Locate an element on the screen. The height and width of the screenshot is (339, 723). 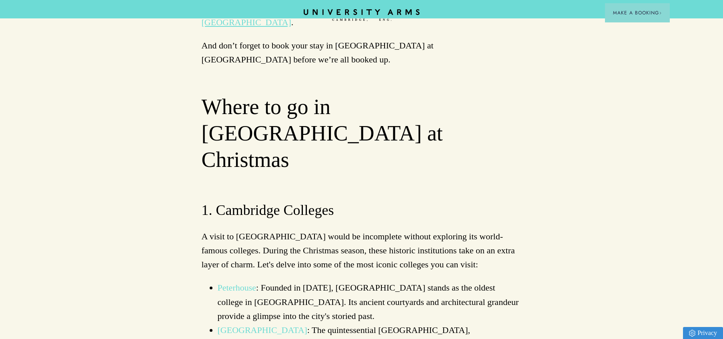
span: Make a Booking is located at coordinates (638, 13).